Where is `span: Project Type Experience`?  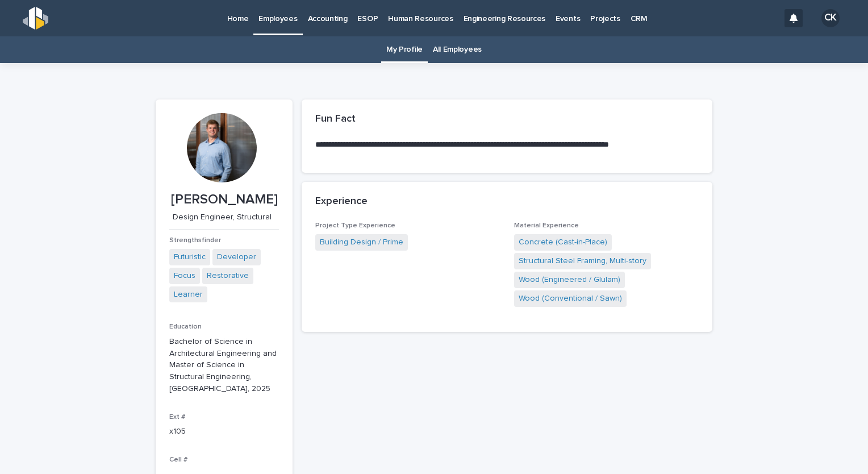 span: Project Type Experience is located at coordinates (355, 226).